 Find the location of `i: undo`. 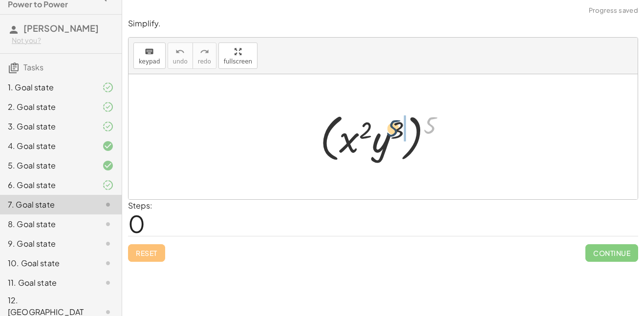

i: undo is located at coordinates (180, 52).